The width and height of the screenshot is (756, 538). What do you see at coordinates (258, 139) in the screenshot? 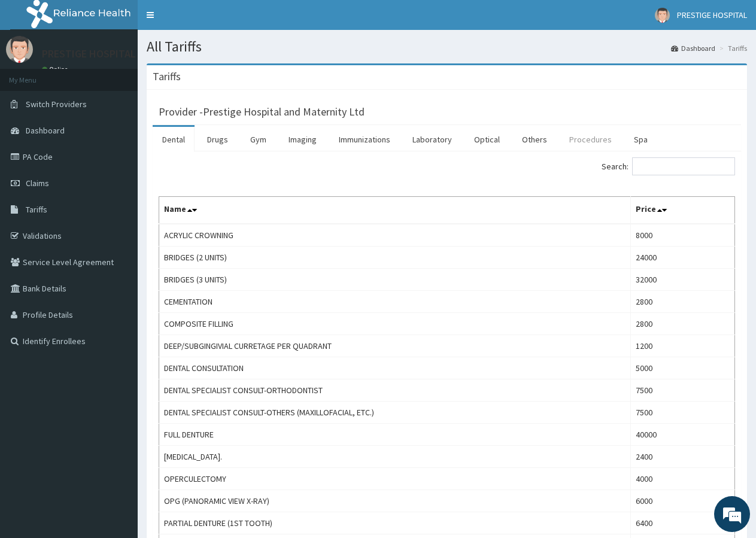
I see `a: Gym` at bounding box center [258, 139].